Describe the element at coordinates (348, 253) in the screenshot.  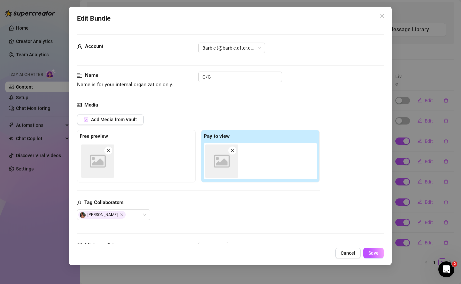
I see `button: Cancel` at that location.